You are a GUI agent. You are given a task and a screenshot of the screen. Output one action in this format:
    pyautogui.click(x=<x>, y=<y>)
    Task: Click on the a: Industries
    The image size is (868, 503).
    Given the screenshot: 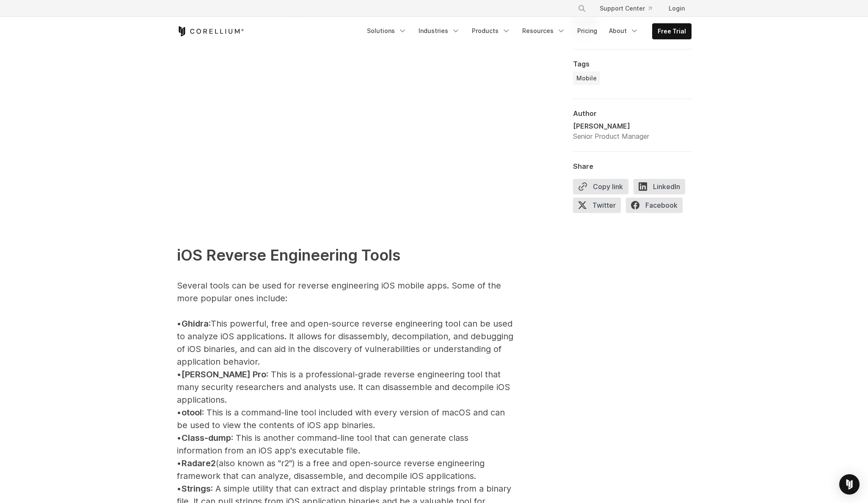 What is the action you would take?
    pyautogui.click(x=439, y=31)
    